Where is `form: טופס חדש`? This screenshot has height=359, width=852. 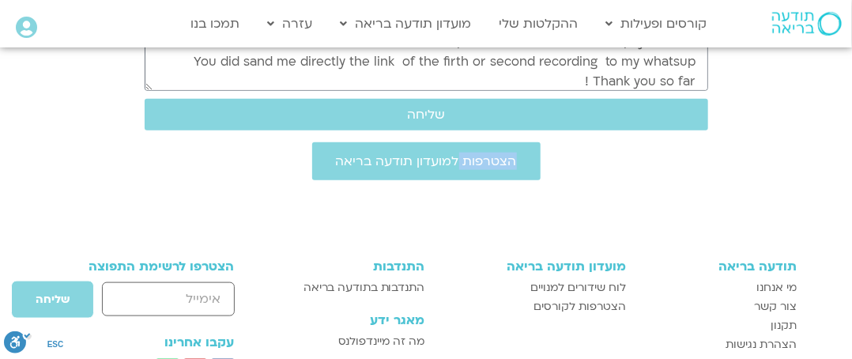 form: טופס חדש is located at coordinates (145, 303).